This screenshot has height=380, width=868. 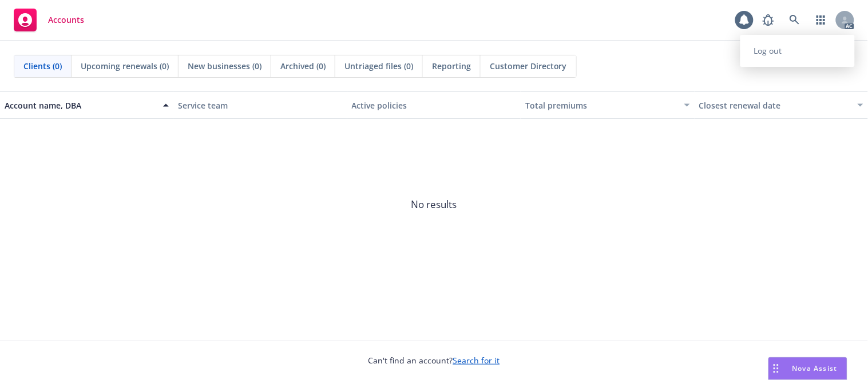 What do you see at coordinates (378, 66) in the screenshot?
I see `span: Untriaged files (0)` at bounding box center [378, 66].